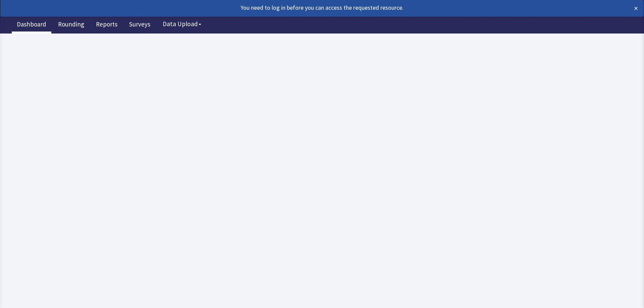  Describe the element at coordinates (291, 8) in the screenshot. I see `div: You need to log in before you can access the requested resource.` at that location.